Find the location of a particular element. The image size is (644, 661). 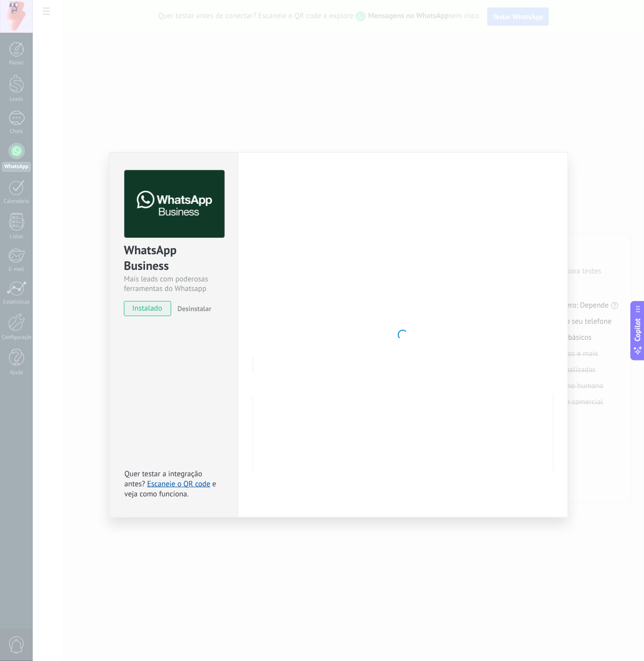

a: Escaneie o QR code is located at coordinates (178, 484).